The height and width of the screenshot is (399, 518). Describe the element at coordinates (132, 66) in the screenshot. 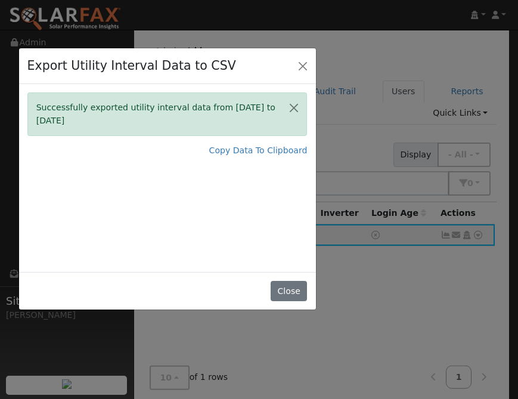

I see `h4: Export Utility Interval Data to CSV` at that location.